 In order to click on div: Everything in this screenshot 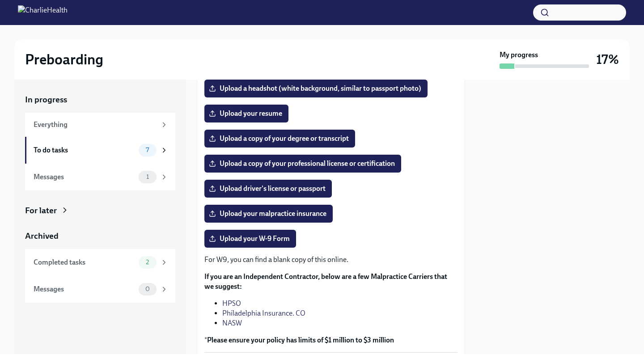, I will do `click(95, 124)`.